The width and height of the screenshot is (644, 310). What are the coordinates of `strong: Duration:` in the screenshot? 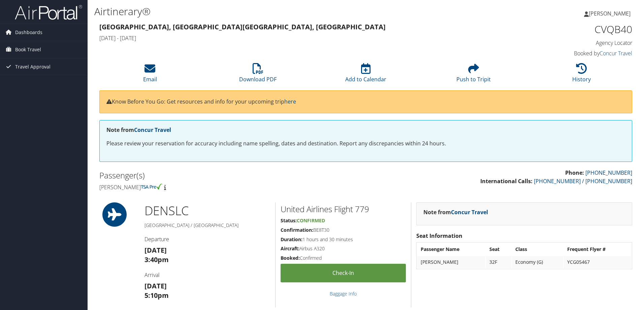 It's located at (291, 239).